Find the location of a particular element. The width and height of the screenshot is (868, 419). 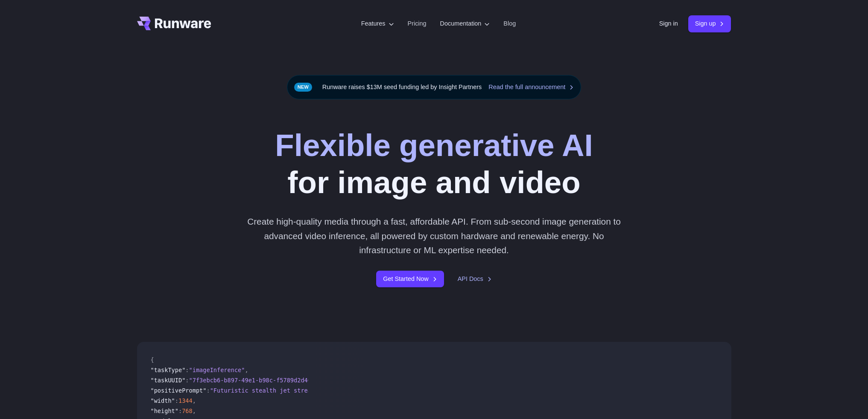

span: "taskType" is located at coordinates (169, 370).